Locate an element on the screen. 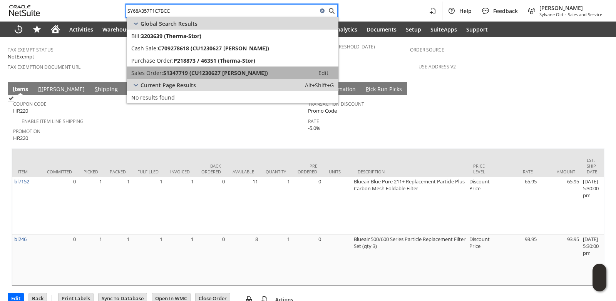 The width and height of the screenshot is (616, 301). a: Tax Exempt Status is located at coordinates (30, 50).